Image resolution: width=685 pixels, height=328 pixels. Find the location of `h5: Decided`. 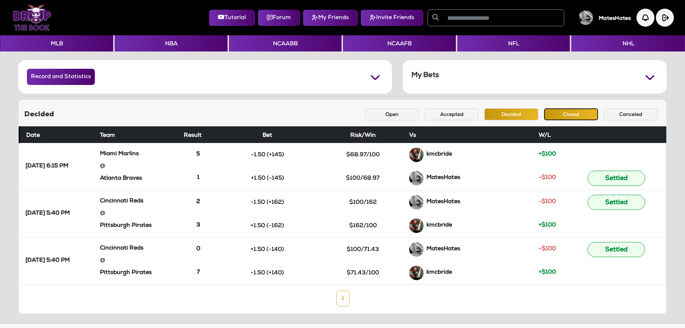

h5: Decided is located at coordinates (39, 114).